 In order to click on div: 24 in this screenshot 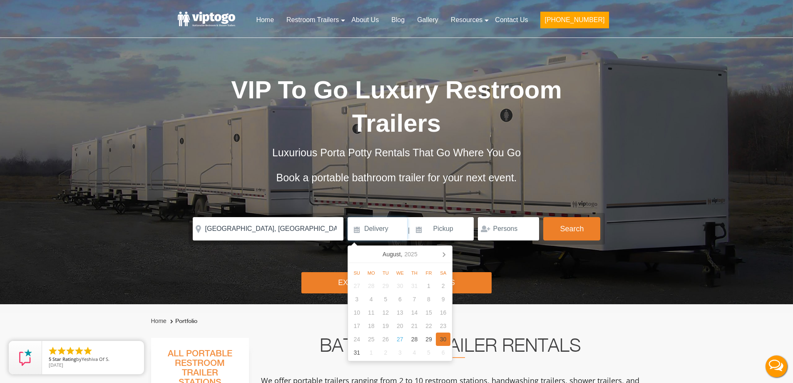, I will do `click(357, 339)`.